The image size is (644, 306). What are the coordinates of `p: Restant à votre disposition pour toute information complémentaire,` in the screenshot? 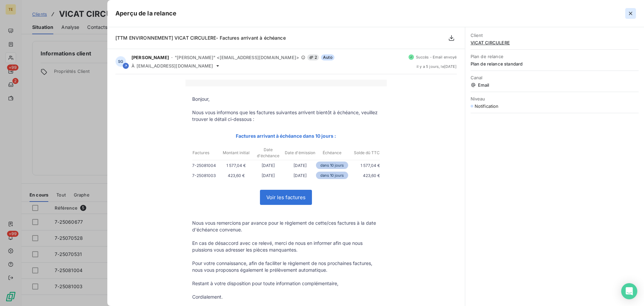 It's located at (286, 284).